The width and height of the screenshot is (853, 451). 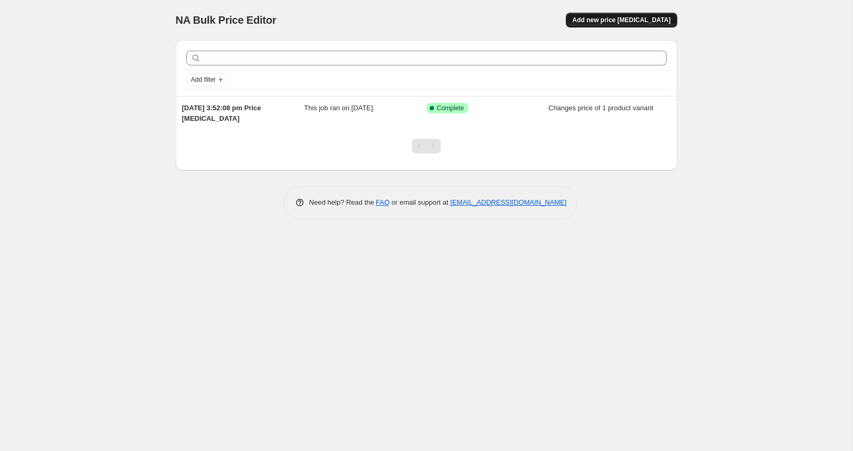 What do you see at coordinates (382, 202) in the screenshot?
I see `a: FAQ` at bounding box center [382, 202].